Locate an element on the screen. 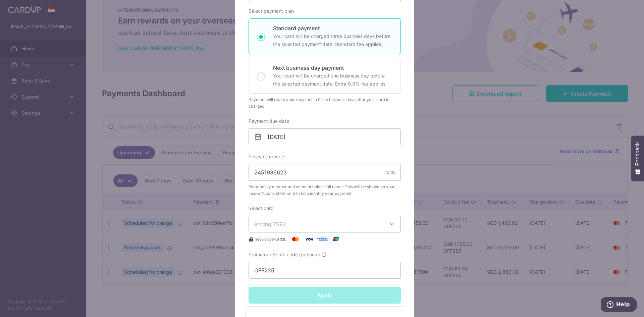 The height and width of the screenshot is (317, 644). button: Feedback - Show survey is located at coordinates (637, 158).